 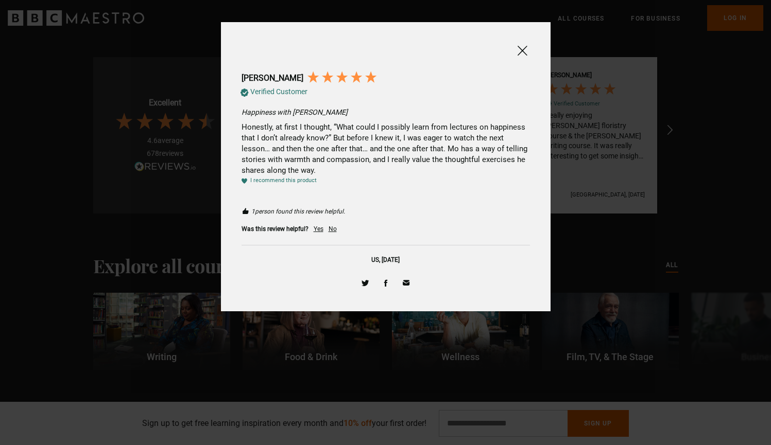 I want to click on div: No, so click(x=333, y=229).